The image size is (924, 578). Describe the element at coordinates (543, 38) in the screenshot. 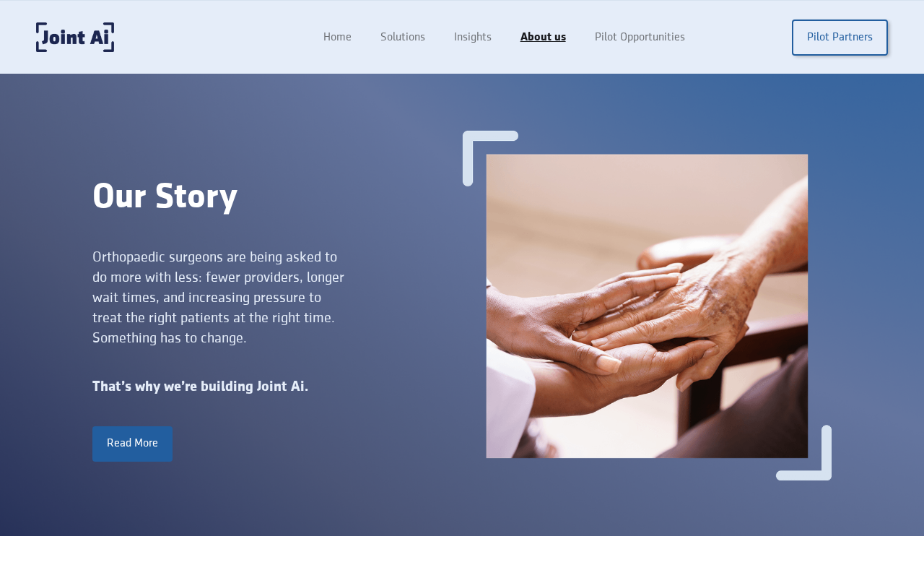

I see `a: About us` at that location.